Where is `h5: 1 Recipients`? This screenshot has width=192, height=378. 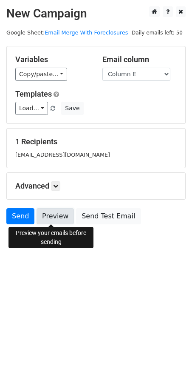
h5: 1 Recipients is located at coordinates (96, 142).